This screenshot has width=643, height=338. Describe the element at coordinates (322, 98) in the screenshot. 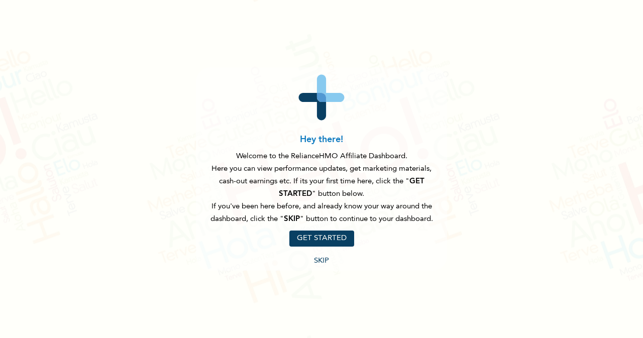

I see `img: RelianceHMO` at that location.